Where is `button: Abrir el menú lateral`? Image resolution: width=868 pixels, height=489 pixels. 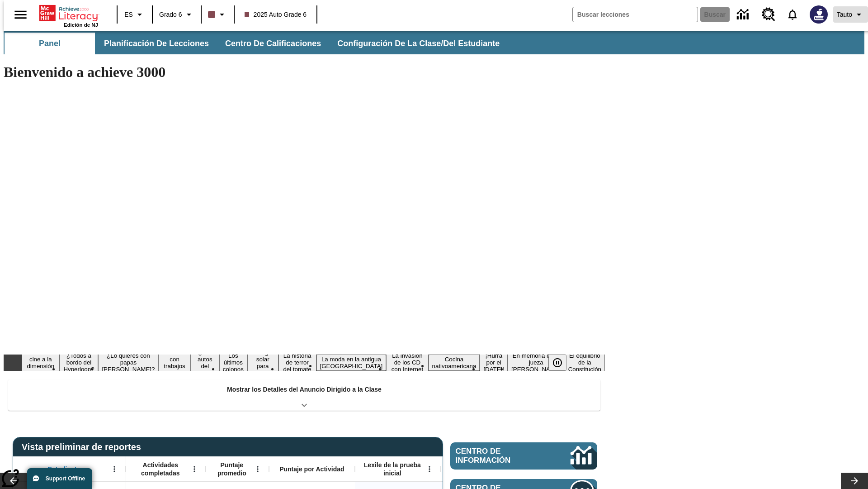
button: Abrir el menú lateral is located at coordinates (20, 14).